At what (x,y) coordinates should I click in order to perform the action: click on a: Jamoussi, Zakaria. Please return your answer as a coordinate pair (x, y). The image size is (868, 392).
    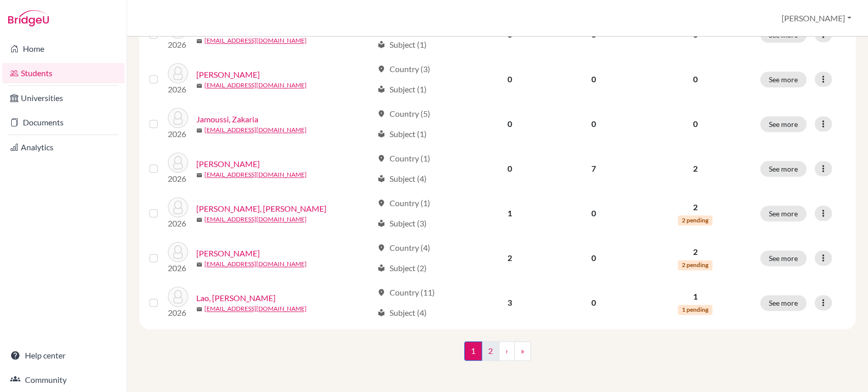
    Looking at the image, I should click on (228, 119).